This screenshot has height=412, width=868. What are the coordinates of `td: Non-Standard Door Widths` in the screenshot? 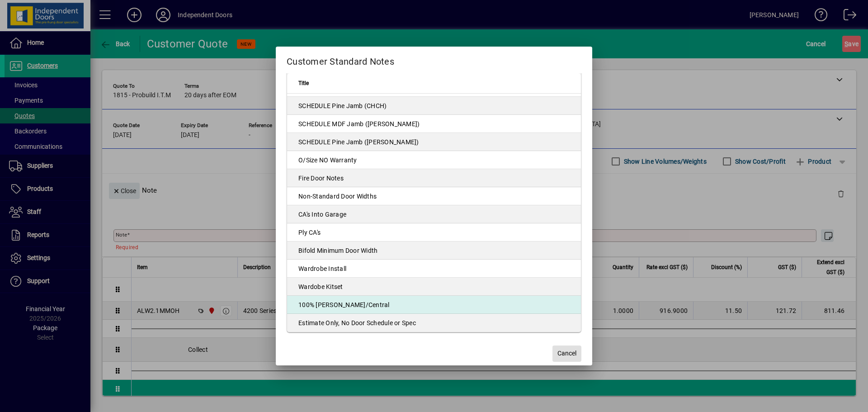 It's located at (434, 196).